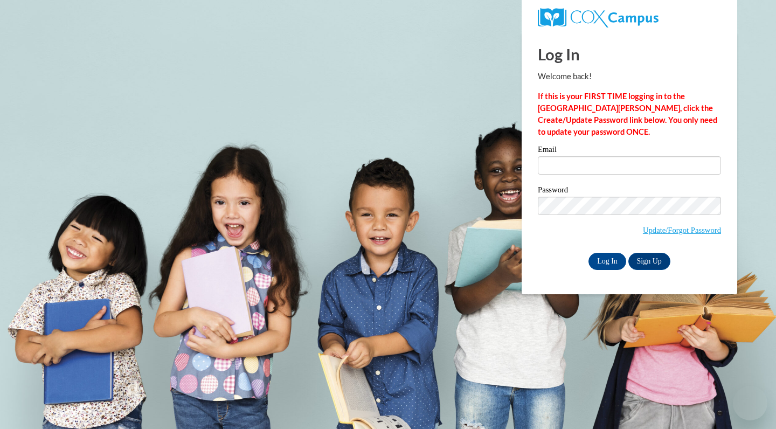  Describe the element at coordinates (630, 18) in the screenshot. I see `a: COX Campus` at that location.